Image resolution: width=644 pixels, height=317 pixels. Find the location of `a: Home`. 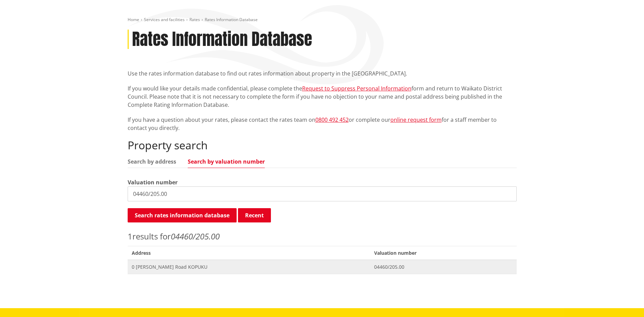

a: Home is located at coordinates (133, 19).